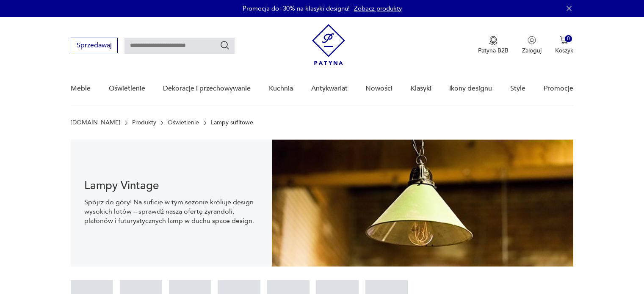 The width and height of the screenshot is (644, 294). I want to click on p: Koszyk, so click(564, 51).